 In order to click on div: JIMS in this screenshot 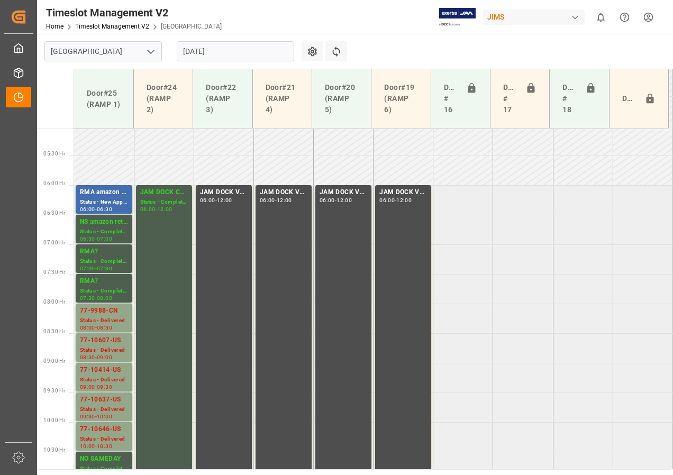, I will do `click(534, 17)`.